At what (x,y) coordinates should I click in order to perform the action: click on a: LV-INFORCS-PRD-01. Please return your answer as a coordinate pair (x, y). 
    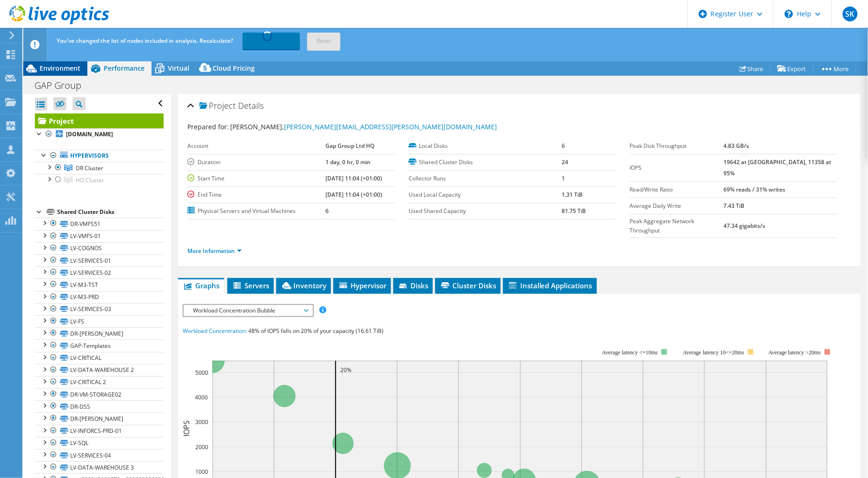
    Looking at the image, I should click on (99, 431).